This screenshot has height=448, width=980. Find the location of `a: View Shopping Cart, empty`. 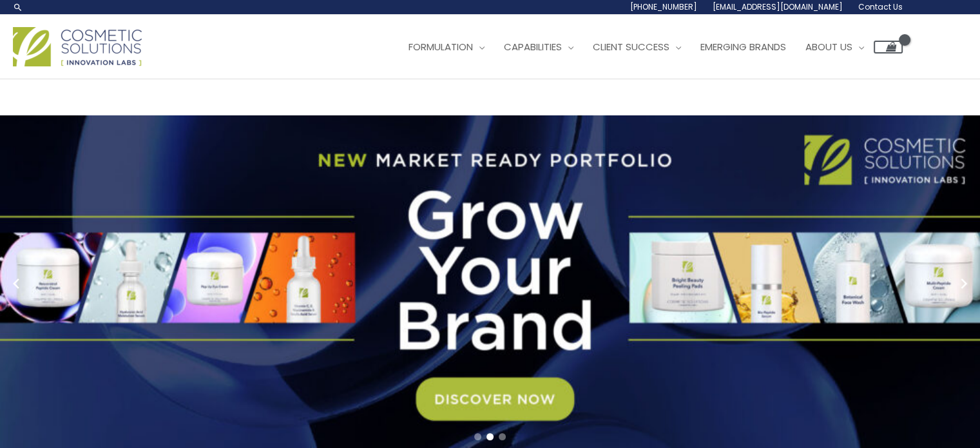

a: View Shopping Cart, empty is located at coordinates (888, 47).